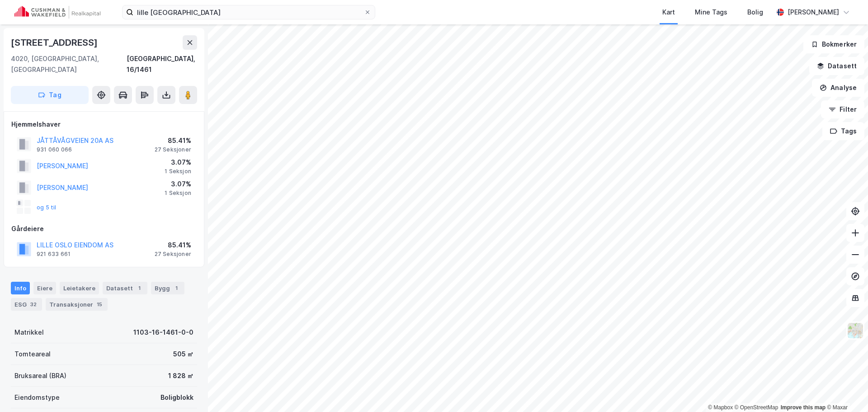 Image resolution: width=868 pixels, height=412 pixels. I want to click on div: Kart, so click(668, 12).